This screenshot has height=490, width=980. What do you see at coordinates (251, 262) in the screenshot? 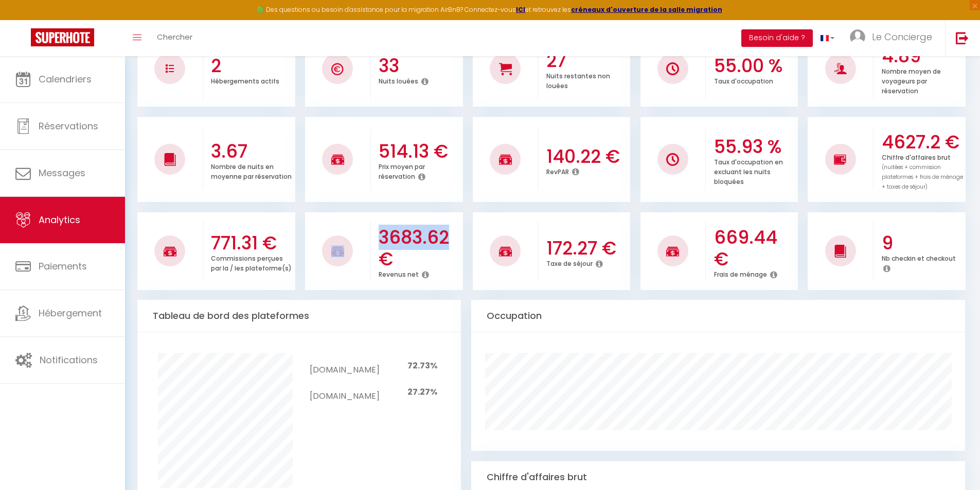
I see `p: Commissions perçues par la / les plateforme(s)` at bounding box center [251, 262].